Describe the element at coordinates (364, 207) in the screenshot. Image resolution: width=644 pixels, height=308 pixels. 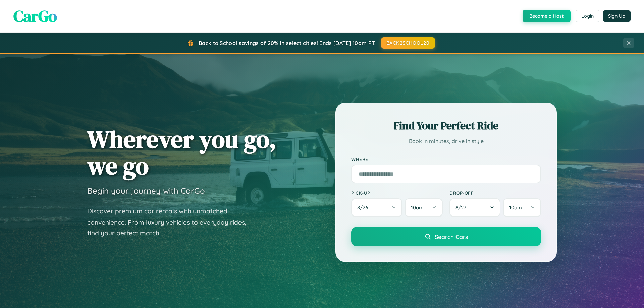
I see `span: 8 / 26` at that location.